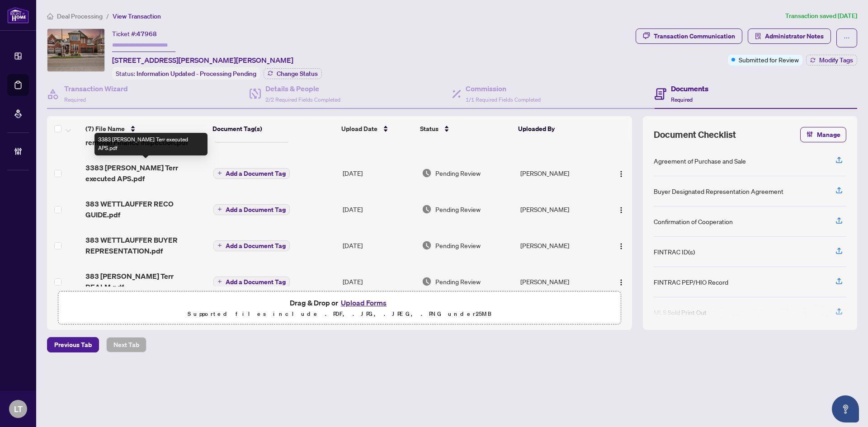 The height and width of the screenshot is (427, 868). I want to click on th: Status, so click(466, 129).